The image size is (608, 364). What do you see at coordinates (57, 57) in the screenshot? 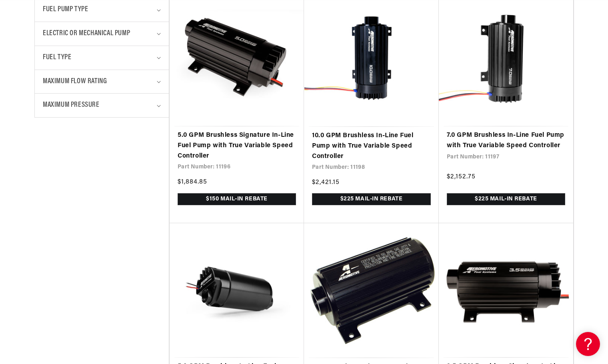
I see `span: Fuel Type` at bounding box center [57, 57].